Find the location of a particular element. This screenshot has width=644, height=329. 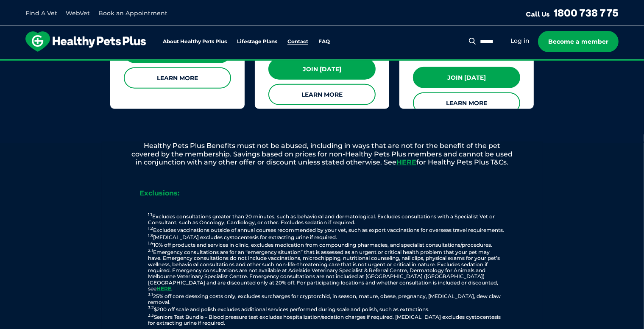

a: Find A Vet is located at coordinates (41, 13).